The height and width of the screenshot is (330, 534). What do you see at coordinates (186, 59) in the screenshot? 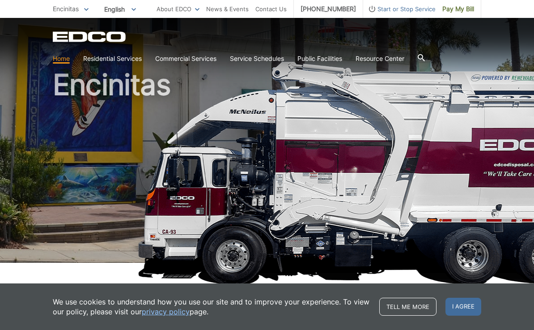
I see `a: Commercial Services` at bounding box center [186, 59].